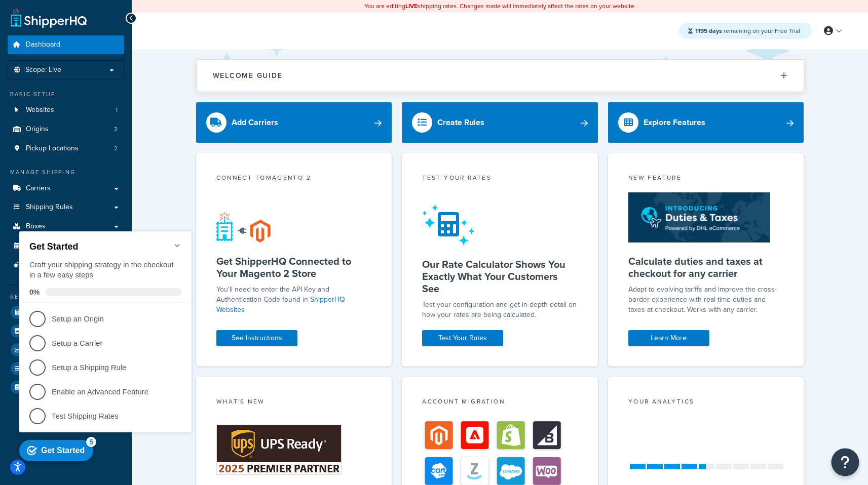 The height and width of the screenshot is (485, 868). I want to click on li: Advanced Features, so click(66, 265).